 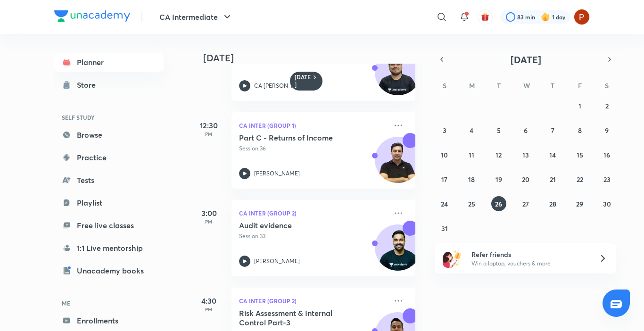 I want to click on abbr: August 5, 2025, so click(x=499, y=131).